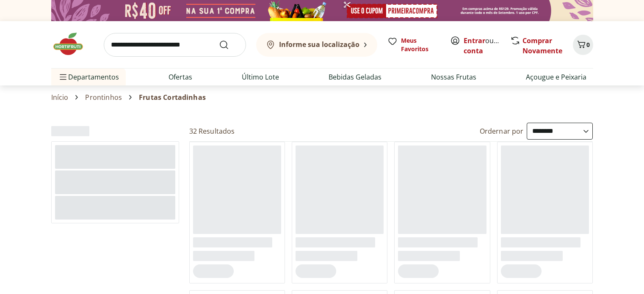 This screenshot has width=644, height=294. I want to click on span: Departamentos, so click(88, 77).